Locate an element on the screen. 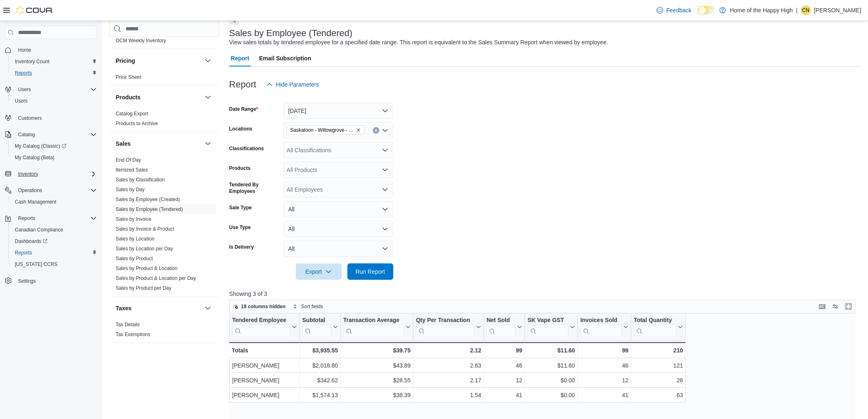 The height and width of the screenshot is (419, 868). button: SK Vape GST is located at coordinates (551, 328).